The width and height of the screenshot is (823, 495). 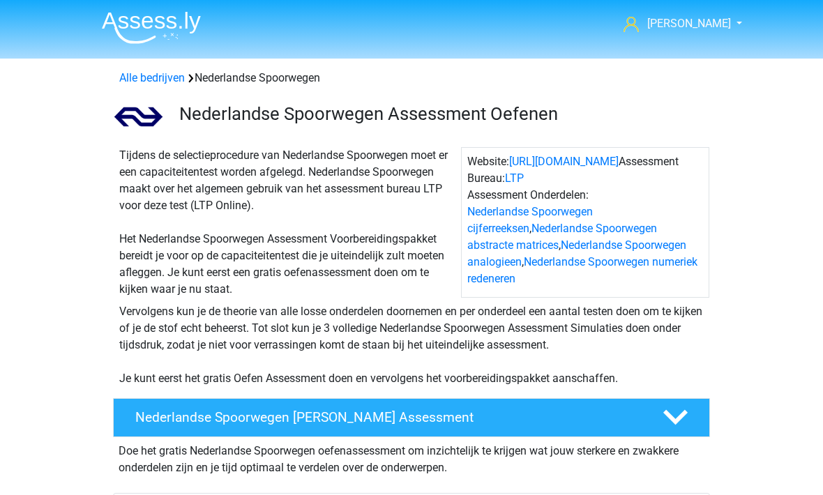 What do you see at coordinates (412, 457) in the screenshot?
I see `div: Doe het gratis Nederlandse Spoorwegen oefenassessment om inzichtelijk te krijgen wat jouw sterker...` at bounding box center [412, 457].